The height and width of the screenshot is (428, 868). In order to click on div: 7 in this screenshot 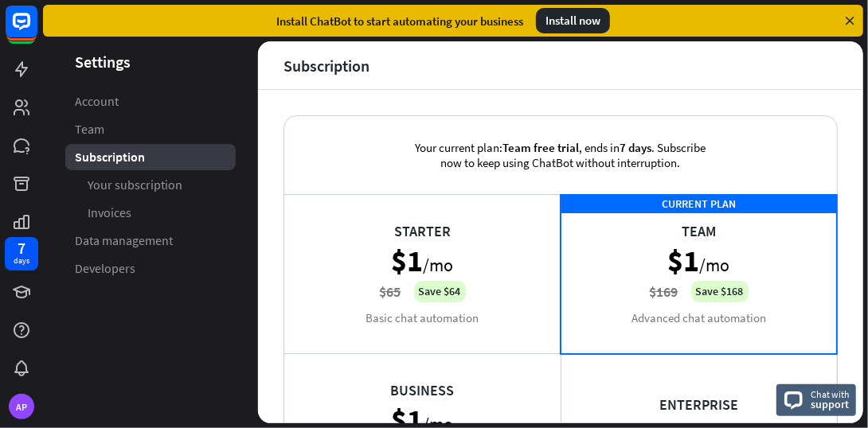, I will do `click(22, 248)`.